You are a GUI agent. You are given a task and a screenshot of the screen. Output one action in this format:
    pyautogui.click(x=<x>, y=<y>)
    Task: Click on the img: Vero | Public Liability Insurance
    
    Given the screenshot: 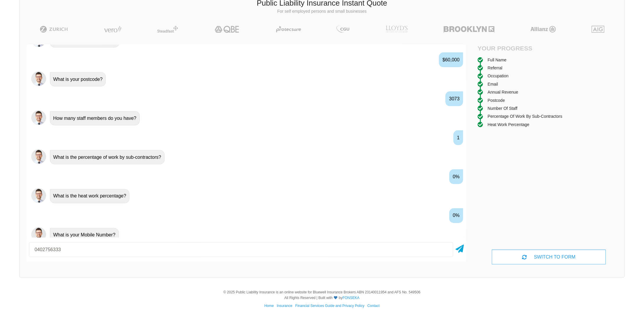 What is the action you would take?
    pyautogui.click(x=113, y=29)
    